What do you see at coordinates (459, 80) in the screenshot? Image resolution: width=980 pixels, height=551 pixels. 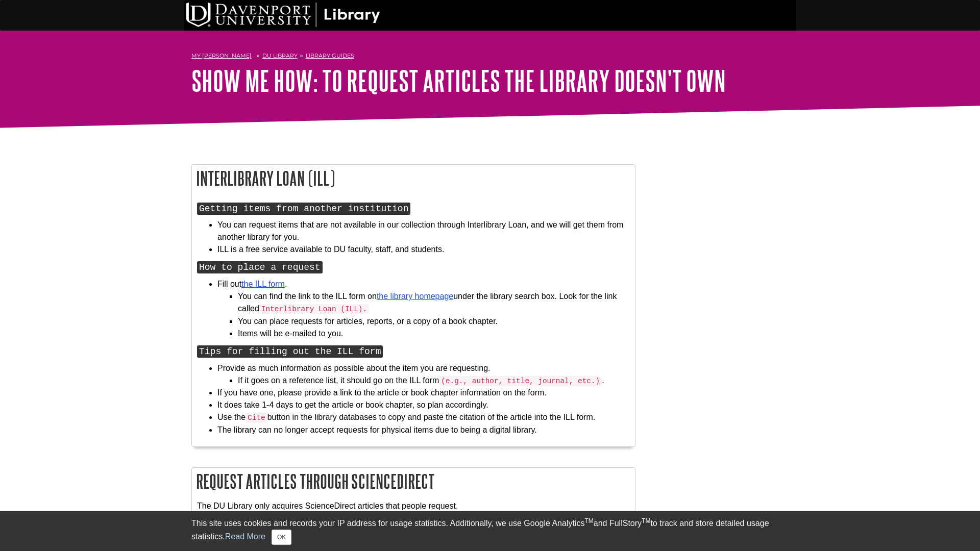 I see `a: Show Me How: To Request Articles the Library Doesn't Own` at bounding box center [459, 80].